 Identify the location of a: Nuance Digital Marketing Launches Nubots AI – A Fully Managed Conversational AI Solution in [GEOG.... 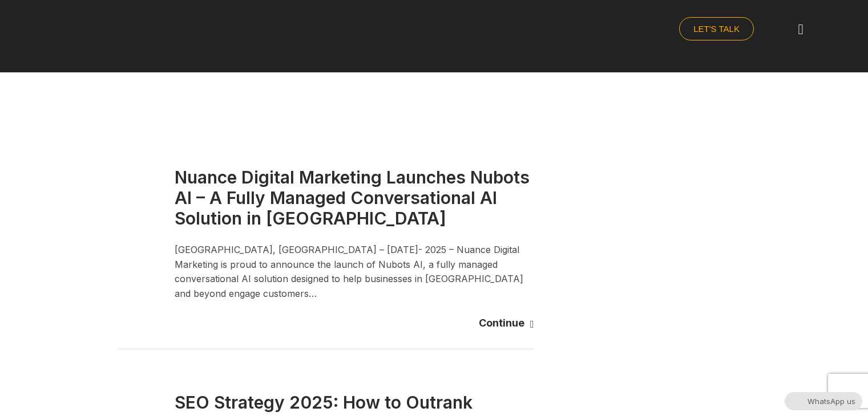
(352, 198).